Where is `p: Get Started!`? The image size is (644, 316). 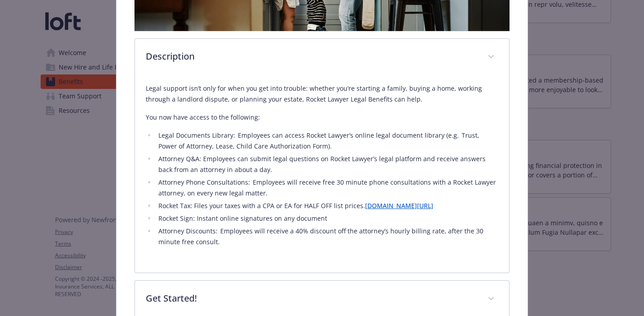 p: Get Started! is located at coordinates (311, 298).